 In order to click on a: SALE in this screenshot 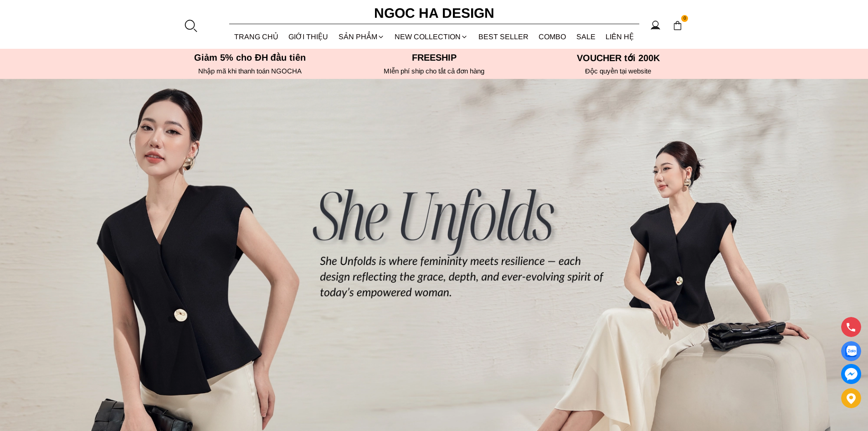, I will do `click(587, 37)`.